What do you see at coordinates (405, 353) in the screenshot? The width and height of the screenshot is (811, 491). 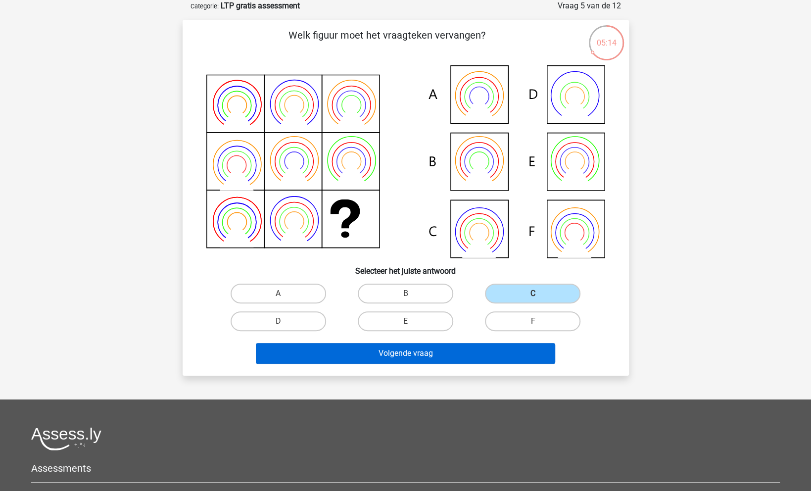 I see `button: Volgende vraag` at bounding box center [405, 353].